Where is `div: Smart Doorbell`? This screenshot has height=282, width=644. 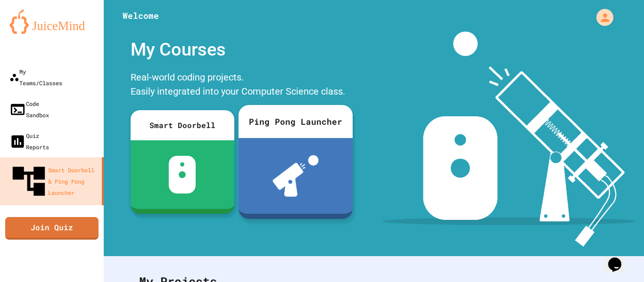
div: Smart Doorbell is located at coordinates (183, 125).